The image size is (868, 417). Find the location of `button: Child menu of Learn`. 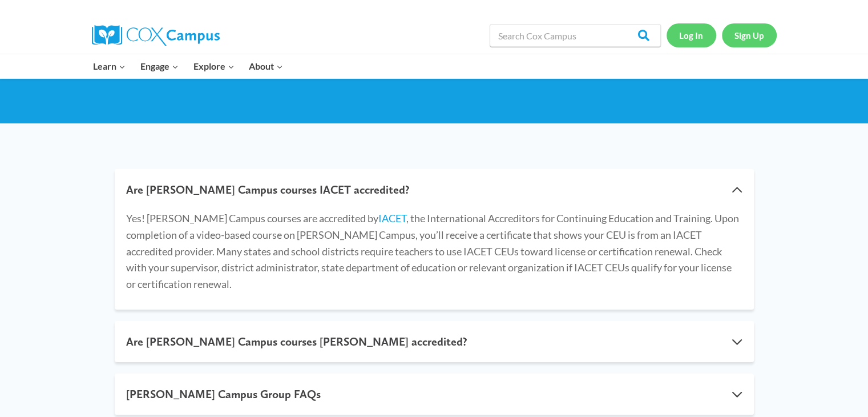

button: Child menu of Learn is located at coordinates (109, 66).